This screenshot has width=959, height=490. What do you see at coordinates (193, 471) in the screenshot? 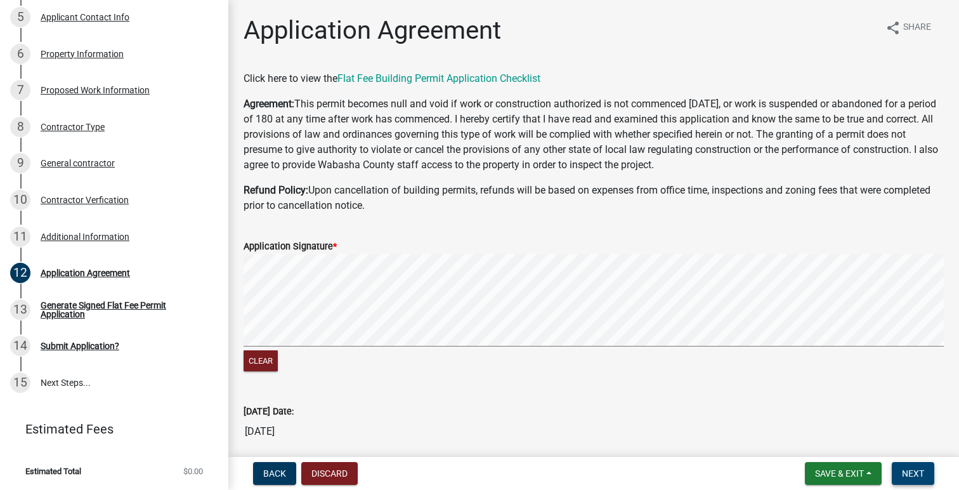
I see `span: $0.00` at bounding box center [193, 471].